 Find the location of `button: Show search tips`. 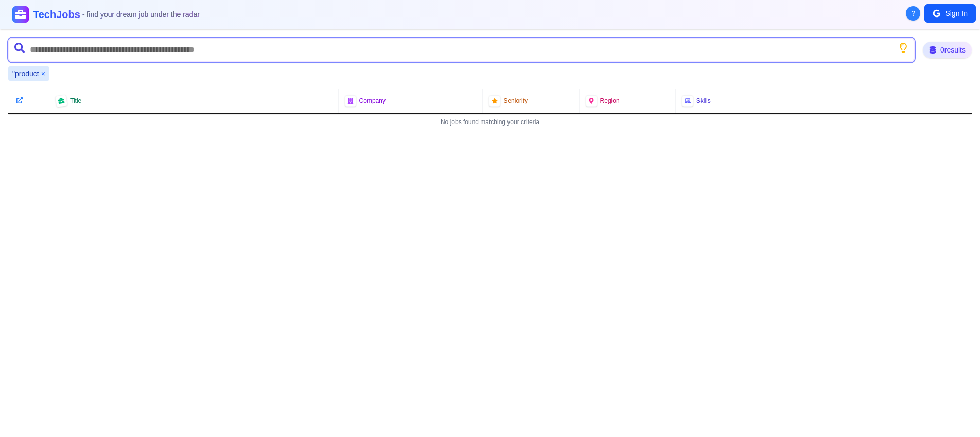

button: Show search tips is located at coordinates (903, 48).